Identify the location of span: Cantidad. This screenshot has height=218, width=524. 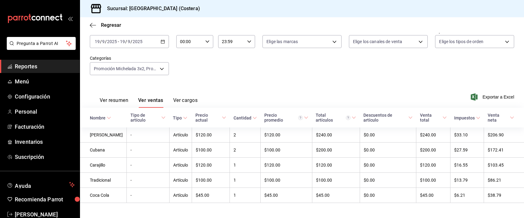
(245, 118).